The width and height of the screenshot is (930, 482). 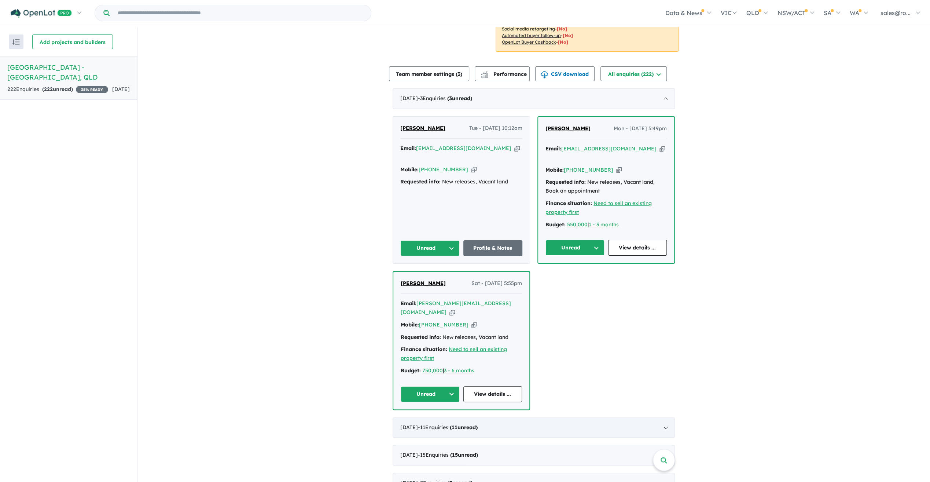 I want to click on span: sales@ro..., so click(x=896, y=13).